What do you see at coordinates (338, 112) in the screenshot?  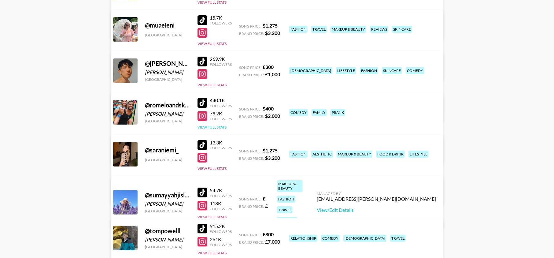 I see `div: prank` at bounding box center [338, 112].